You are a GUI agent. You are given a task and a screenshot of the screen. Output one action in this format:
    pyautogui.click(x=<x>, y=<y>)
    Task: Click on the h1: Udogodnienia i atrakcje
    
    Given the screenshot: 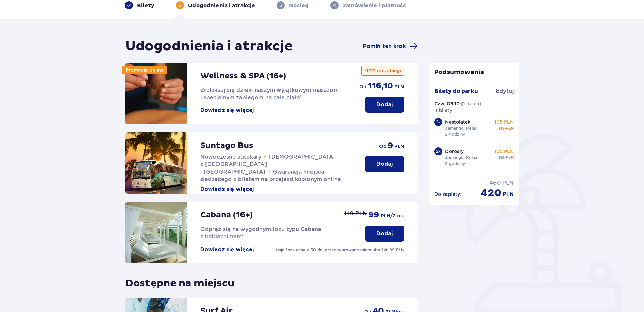 What is the action you would take?
    pyautogui.click(x=209, y=46)
    